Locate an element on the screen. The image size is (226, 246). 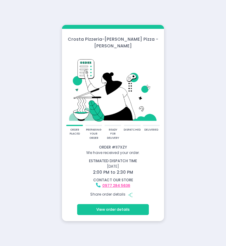
div: estimated dispatch time is located at coordinates (113, 161).